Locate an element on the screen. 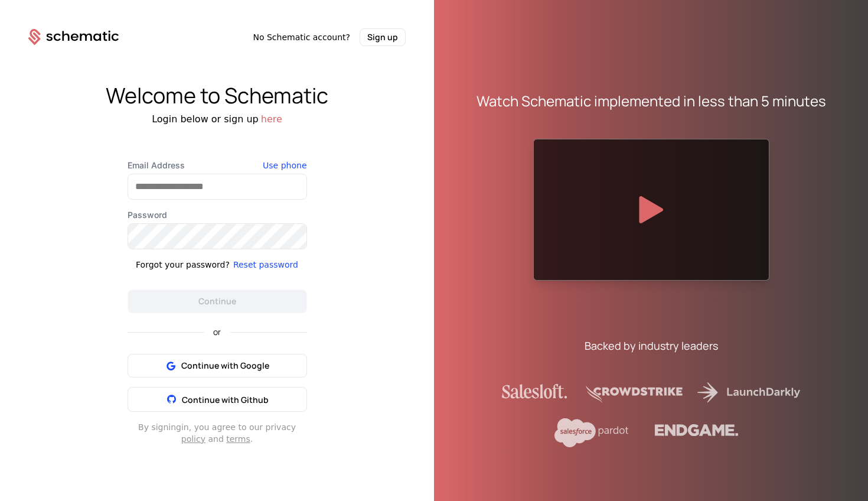  button: Continue is located at coordinates (217, 301).